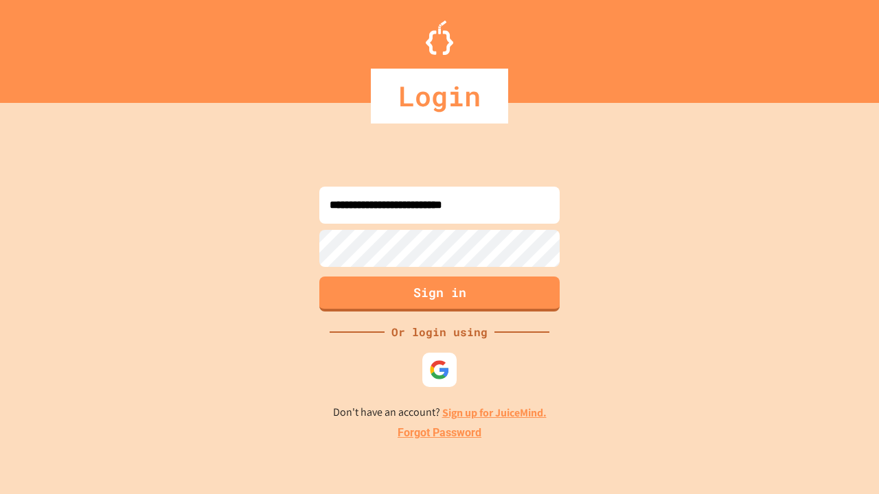 The height and width of the screenshot is (494, 879). What do you see at coordinates (440, 38) in the screenshot?
I see `img: Logo.svg` at bounding box center [440, 38].